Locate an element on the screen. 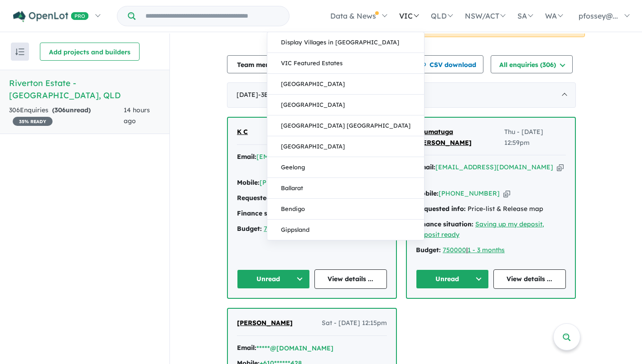 The width and height of the screenshot is (642, 364). span: - 3 Enquir ies is located at coordinates (292, 94).